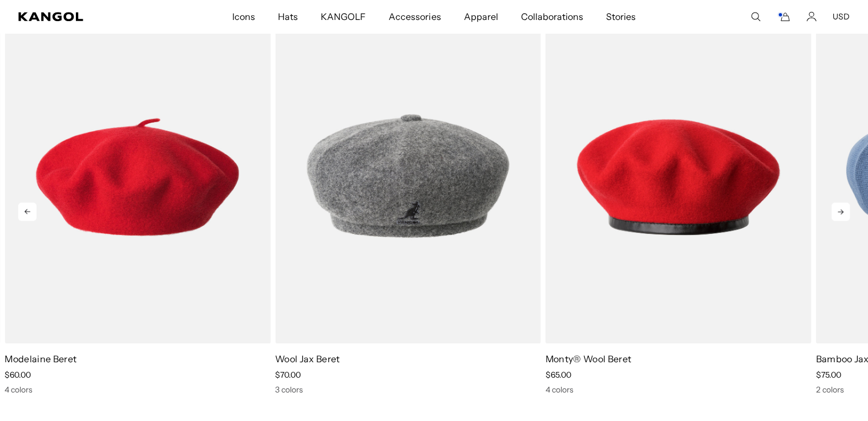  I want to click on a: Wool Jax Beret, so click(307, 359).